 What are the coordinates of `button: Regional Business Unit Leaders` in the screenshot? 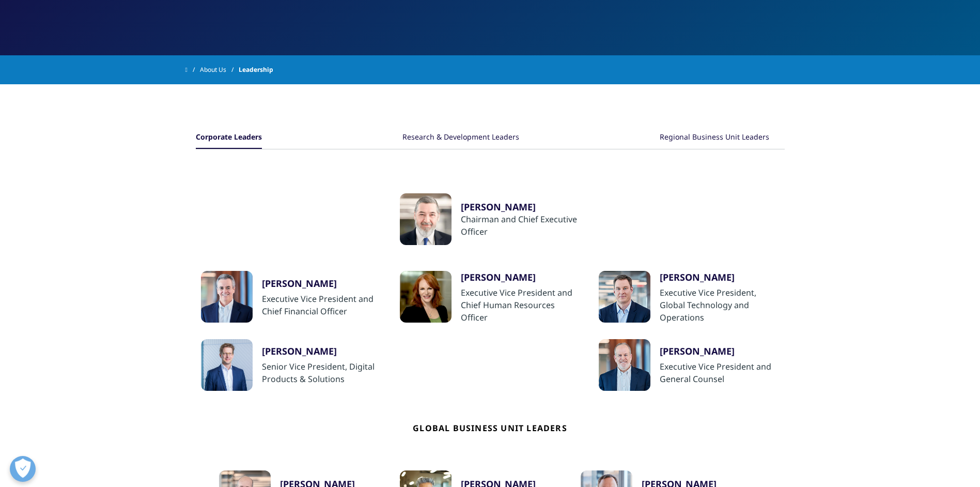 It's located at (715, 138).